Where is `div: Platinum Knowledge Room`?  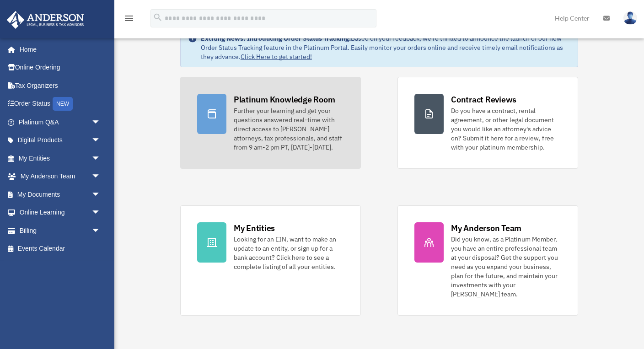 div: Platinum Knowledge Room is located at coordinates (285, 100).